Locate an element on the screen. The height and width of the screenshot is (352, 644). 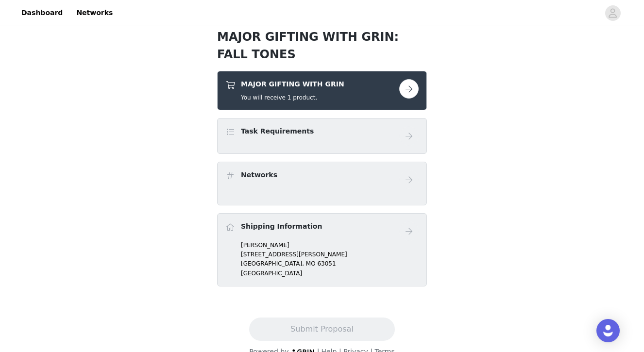
a: Networks is located at coordinates (95, 12).